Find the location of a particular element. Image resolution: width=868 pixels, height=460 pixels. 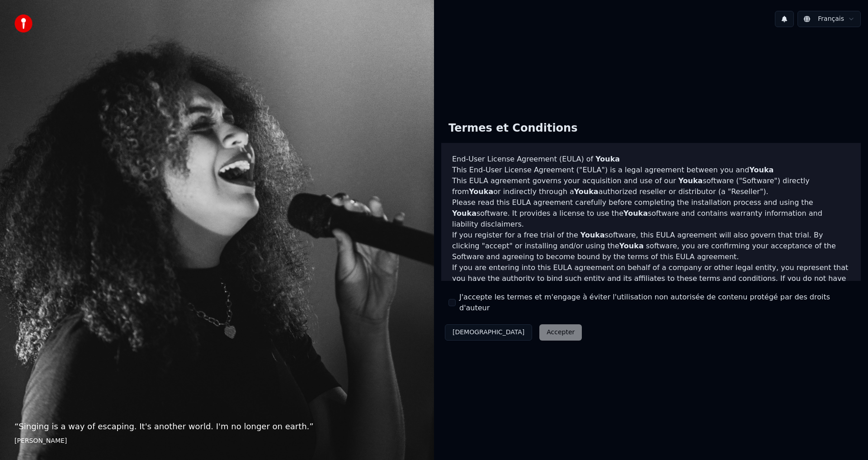

label: J'accepte les termes et m'engage à éviter l'utilisation non autorisée de contenu protégé par des ... is located at coordinates (657, 302).